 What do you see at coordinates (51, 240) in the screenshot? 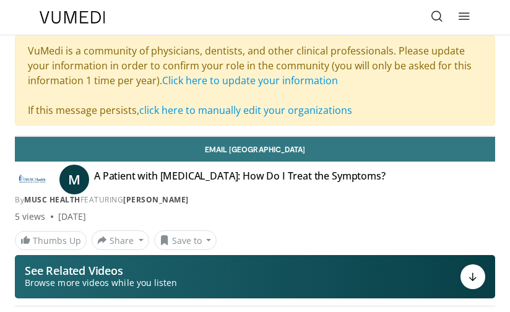
I see `a: Thumbs Up` at bounding box center [51, 240].